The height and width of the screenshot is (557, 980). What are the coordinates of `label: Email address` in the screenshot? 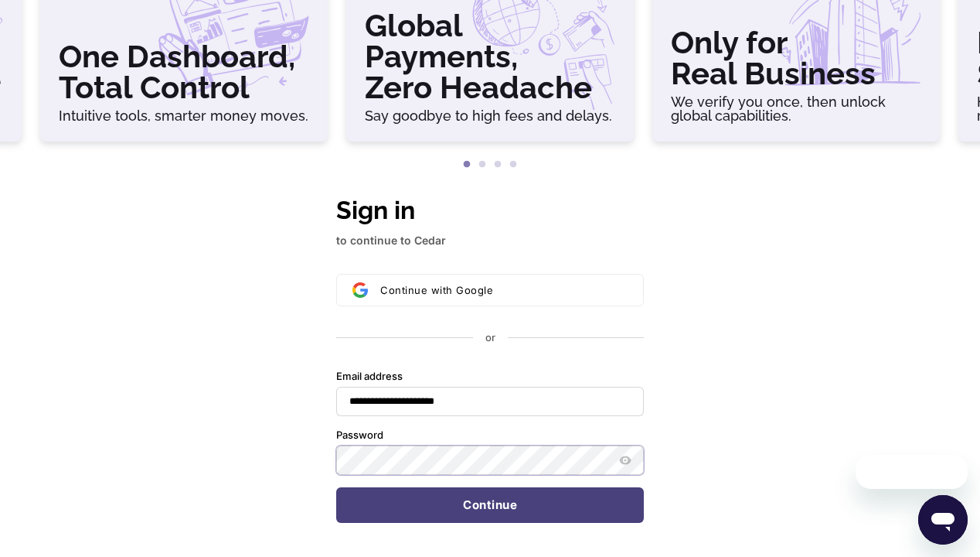 It's located at (369, 377).